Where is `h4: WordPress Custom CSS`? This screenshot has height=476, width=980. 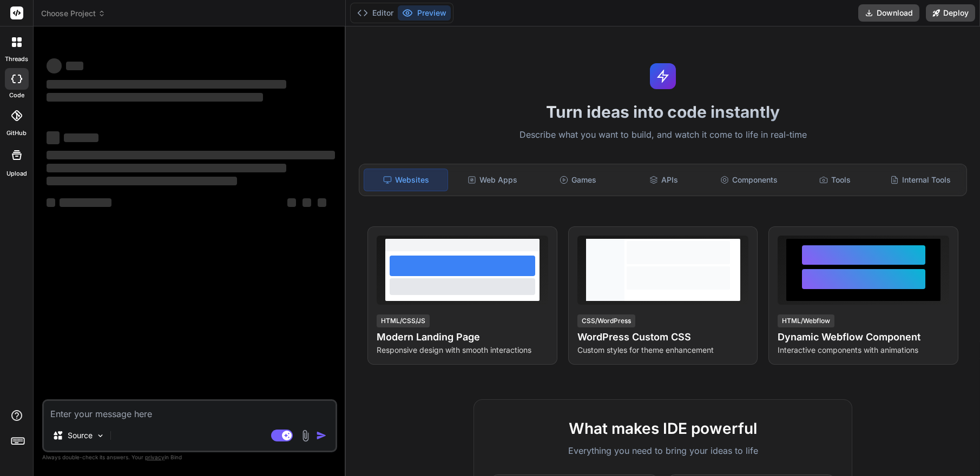
h4: WordPress Custom CSS is located at coordinates (663, 337).